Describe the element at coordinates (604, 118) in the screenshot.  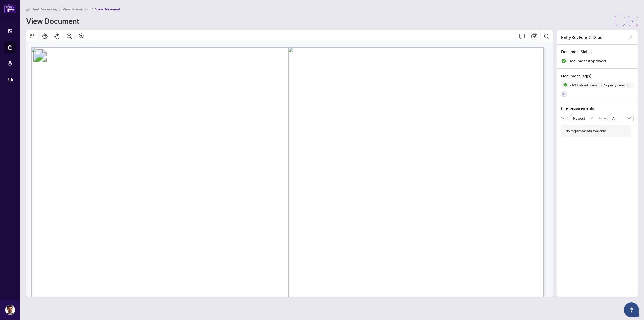
I see `p: Filter:` at that location.